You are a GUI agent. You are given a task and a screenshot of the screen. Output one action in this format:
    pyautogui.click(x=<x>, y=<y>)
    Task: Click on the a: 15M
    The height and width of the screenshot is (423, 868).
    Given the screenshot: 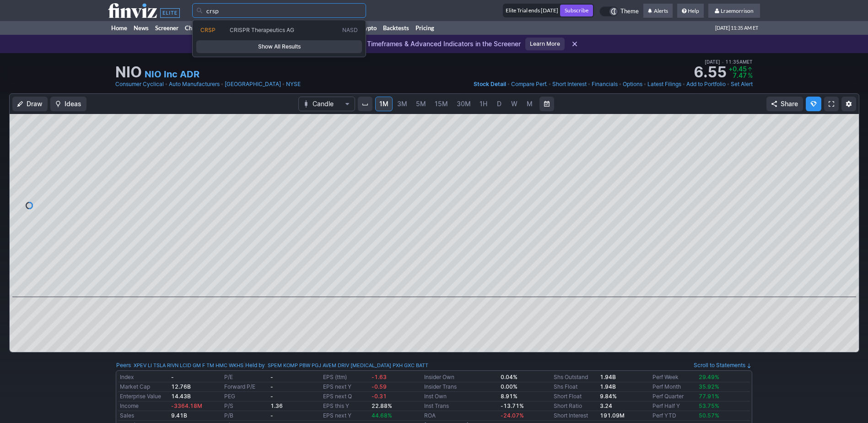 What is the action you would take?
    pyautogui.click(x=441, y=104)
    